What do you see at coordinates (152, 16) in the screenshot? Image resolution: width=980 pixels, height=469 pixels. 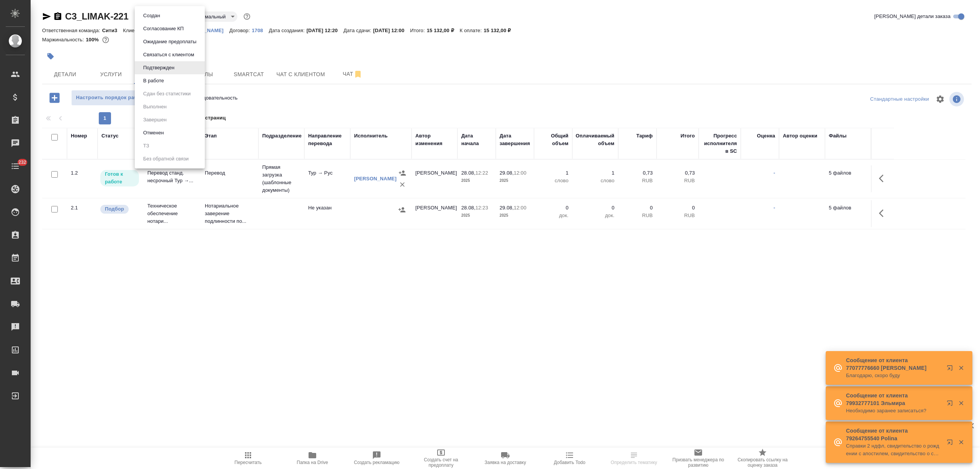 I see `button: Создан` at bounding box center [152, 16].